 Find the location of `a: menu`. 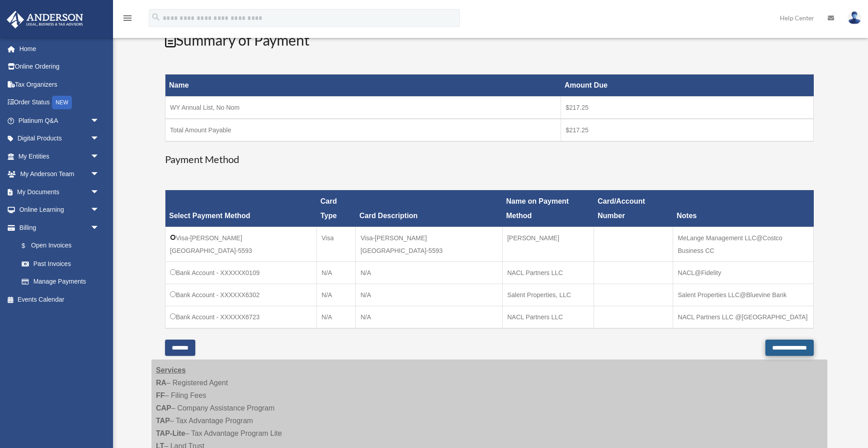

a: menu is located at coordinates (128, 19).